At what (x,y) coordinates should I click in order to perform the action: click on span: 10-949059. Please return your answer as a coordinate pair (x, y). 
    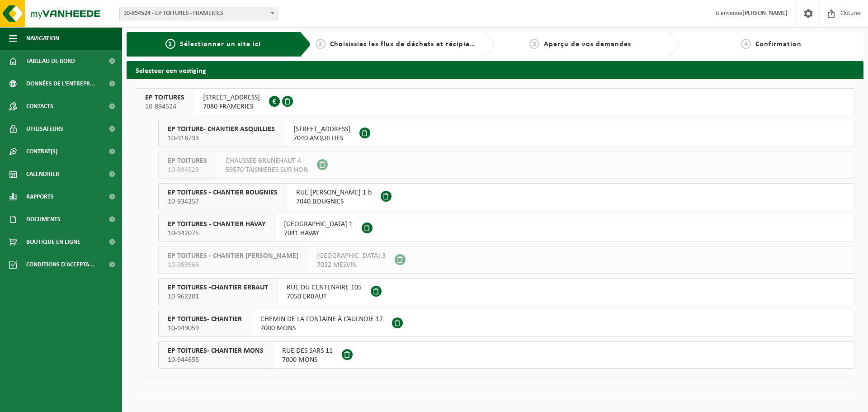
    Looking at the image, I should click on (205, 328).